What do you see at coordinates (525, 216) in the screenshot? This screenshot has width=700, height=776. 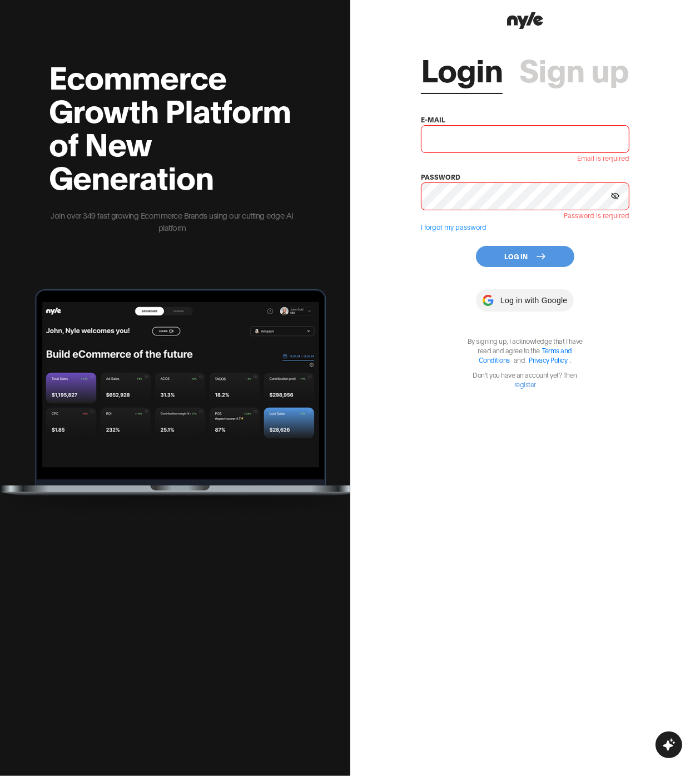 I see `div: Password is required` at bounding box center [525, 216].